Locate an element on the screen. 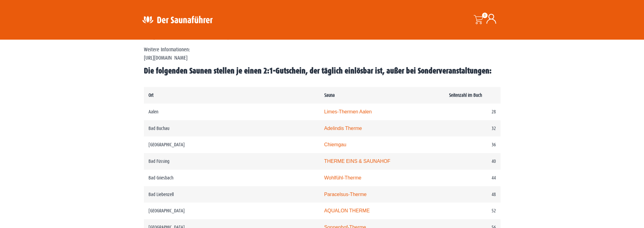  a: Chiemgau is located at coordinates (335, 144).